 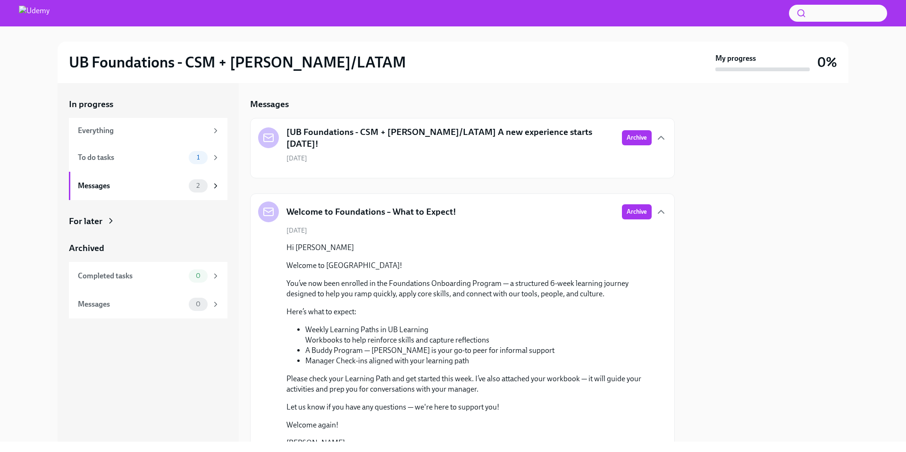 What do you see at coordinates (827, 62) in the screenshot?
I see `h3: 0%` at bounding box center [827, 62].